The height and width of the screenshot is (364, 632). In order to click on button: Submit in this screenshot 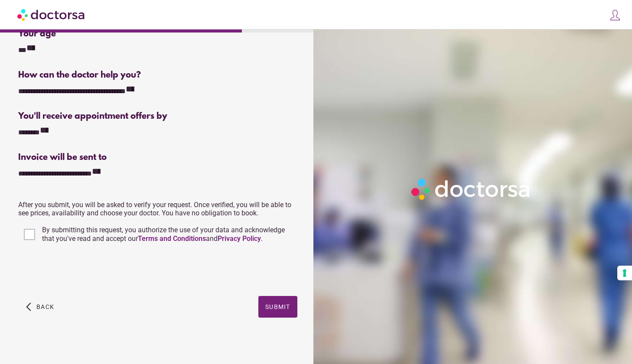, I will do `click(278, 307)`.